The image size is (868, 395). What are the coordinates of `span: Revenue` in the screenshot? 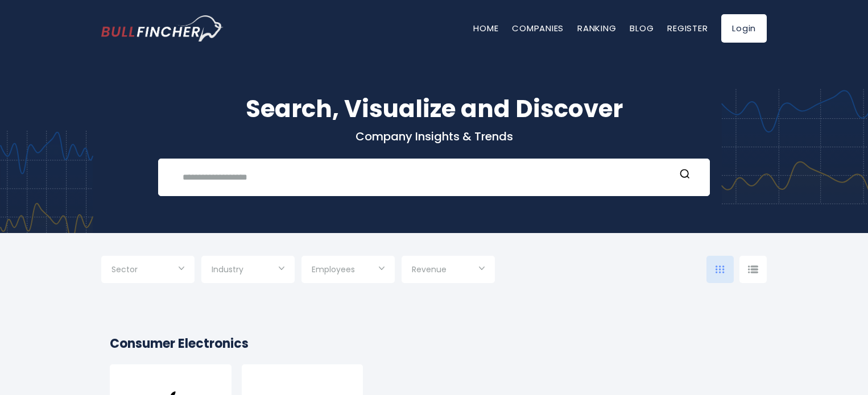 It's located at (429, 270).